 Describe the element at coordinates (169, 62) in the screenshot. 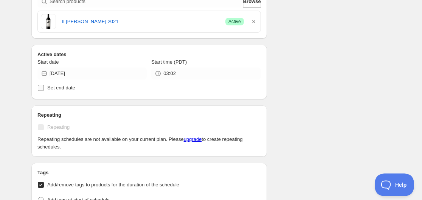

I see `span: Start time (PDT)` at that location.